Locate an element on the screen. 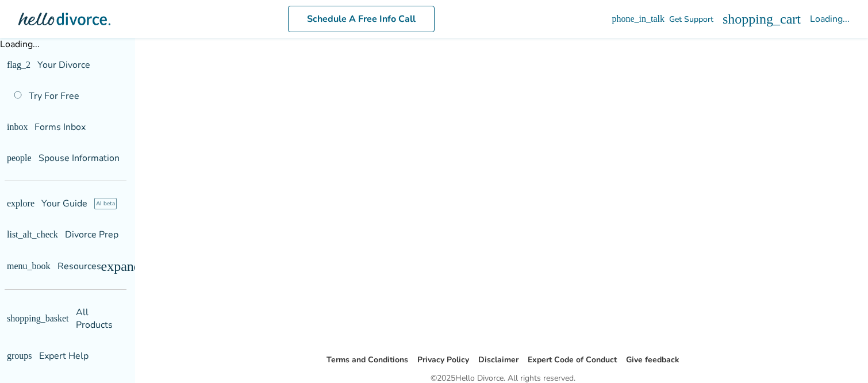  span: flag_2 is located at coordinates (19, 65).